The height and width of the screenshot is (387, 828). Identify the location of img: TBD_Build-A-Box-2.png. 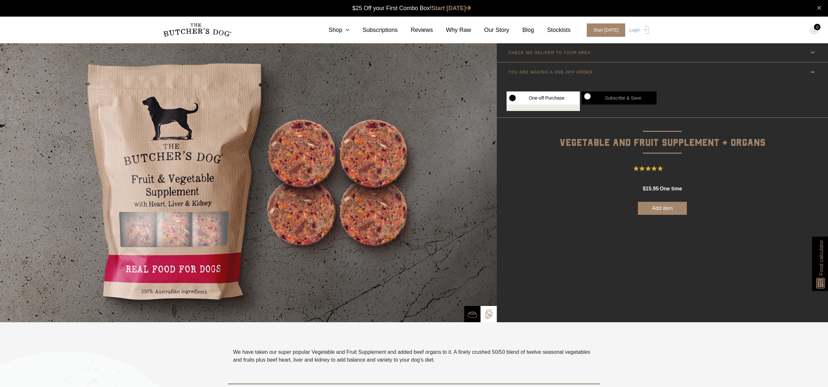
(488, 314).